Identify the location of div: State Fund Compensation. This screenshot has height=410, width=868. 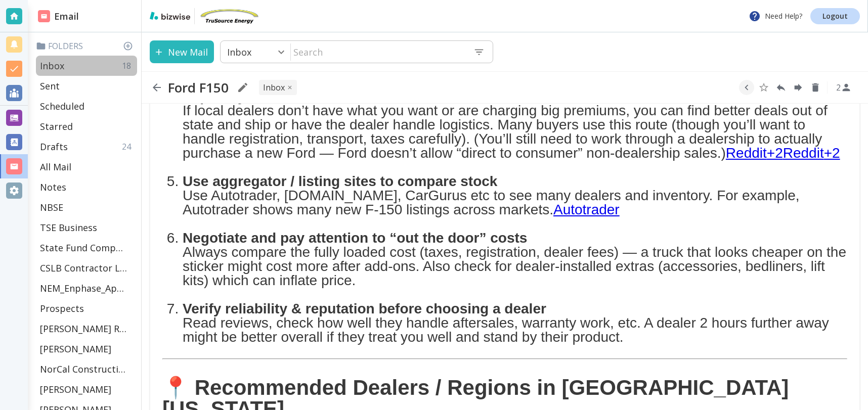
(86, 247).